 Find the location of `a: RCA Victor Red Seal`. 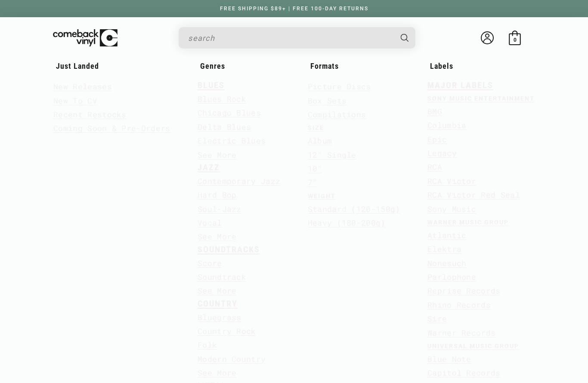

a: RCA Victor Red Seal is located at coordinates (473, 195).